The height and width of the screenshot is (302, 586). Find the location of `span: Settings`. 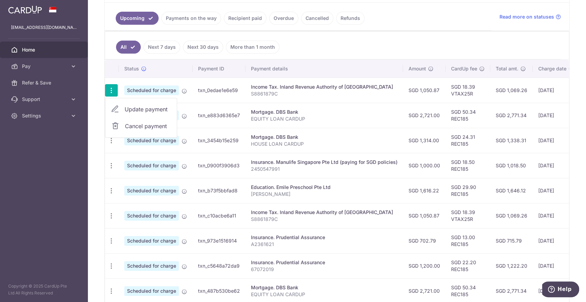

span: Settings is located at coordinates (45, 116).